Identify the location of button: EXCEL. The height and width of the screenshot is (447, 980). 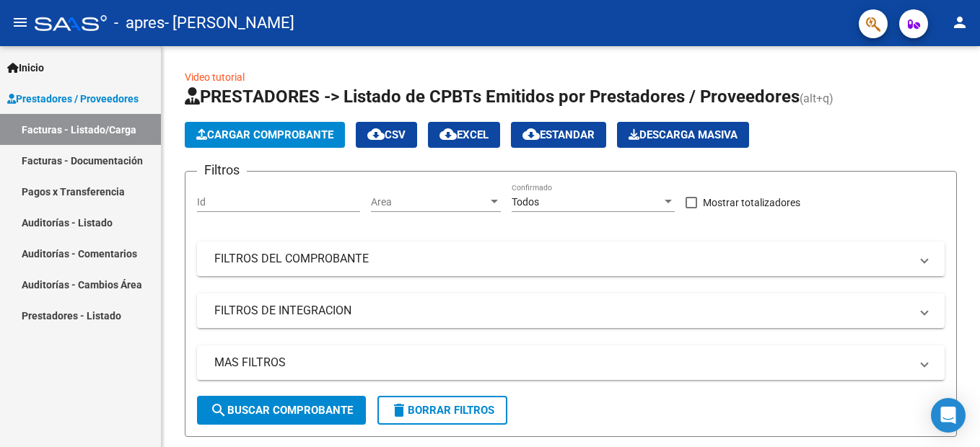
(464, 135).